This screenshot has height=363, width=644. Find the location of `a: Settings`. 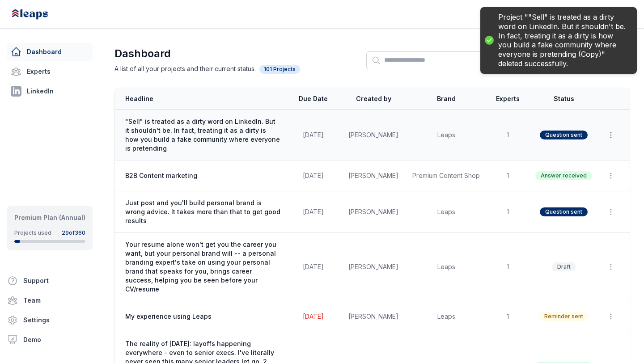

a: Settings is located at coordinates (50, 320).